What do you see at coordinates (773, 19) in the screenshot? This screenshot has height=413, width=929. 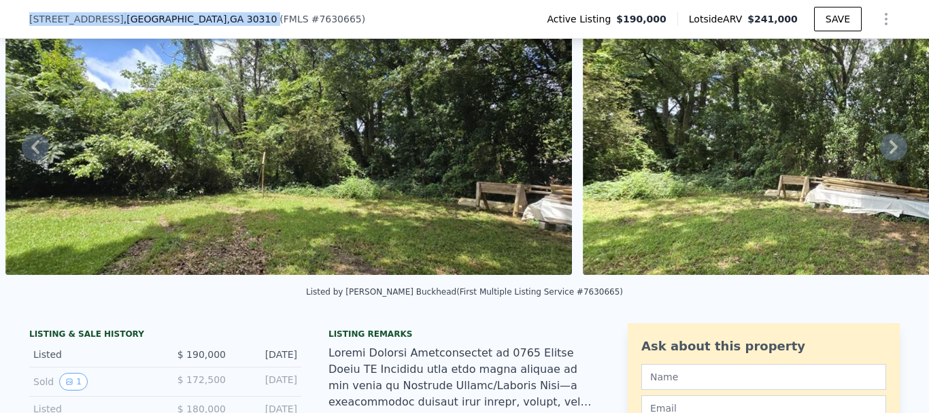 I see `span: $241,000` at bounding box center [773, 19].